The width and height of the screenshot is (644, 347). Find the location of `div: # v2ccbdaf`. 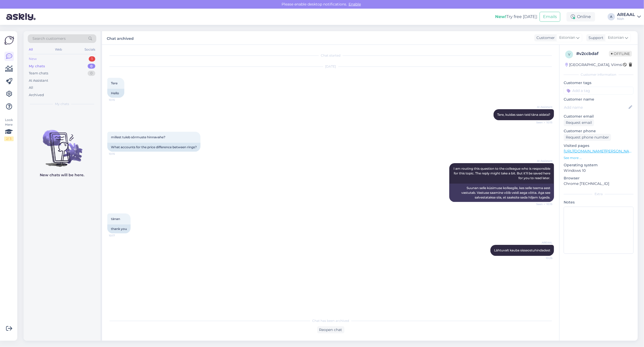

div: # v2ccbdaf is located at coordinates (593, 54).